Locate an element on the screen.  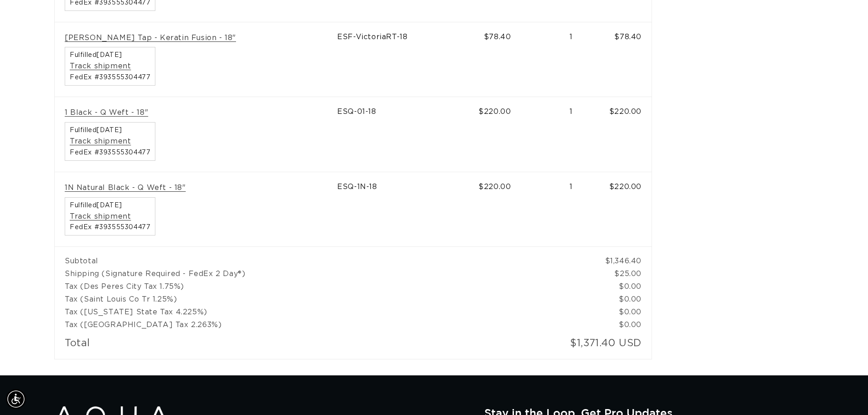
td: ESQ-1N-18 is located at coordinates (398, 209).